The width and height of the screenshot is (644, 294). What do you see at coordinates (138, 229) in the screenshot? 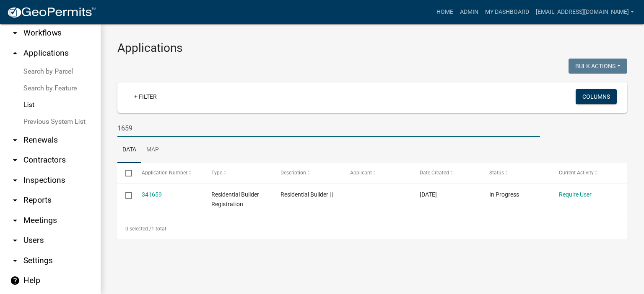
I see `span: 0 selected /` at bounding box center [138, 229].